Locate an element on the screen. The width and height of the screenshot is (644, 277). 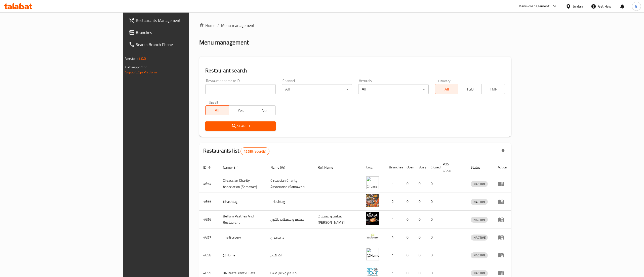
button: No is located at coordinates (264, 110).